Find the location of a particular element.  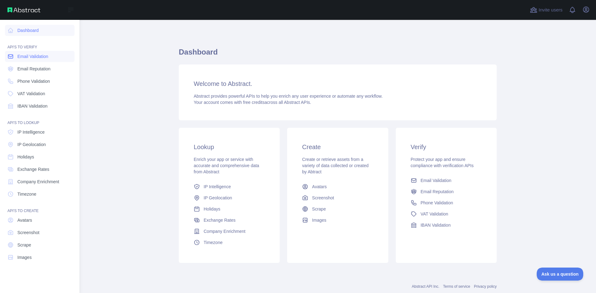

span: Abstract provides powerful APIs to help you enrich any user experience or automate any workflow. is located at coordinates (288, 96).